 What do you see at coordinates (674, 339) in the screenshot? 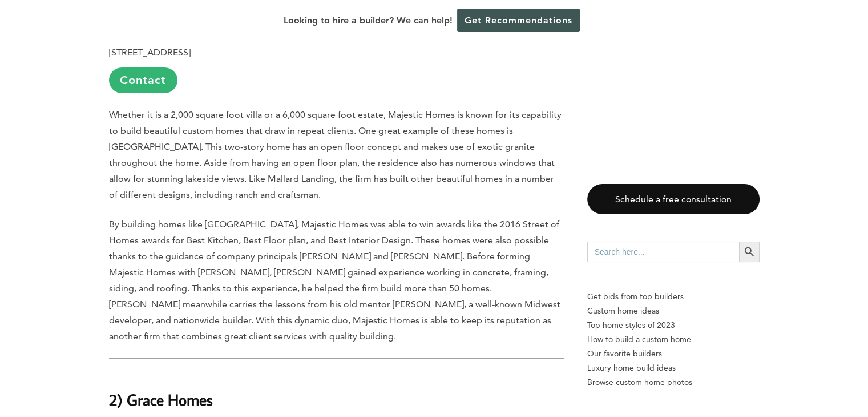
I see `p: How to build a custom home` at bounding box center [674, 339].